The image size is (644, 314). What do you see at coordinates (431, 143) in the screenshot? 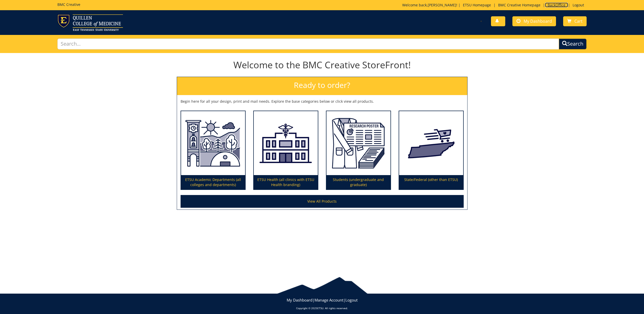
I see `img: State/Federal (other than ETSU)` at bounding box center [431, 143].